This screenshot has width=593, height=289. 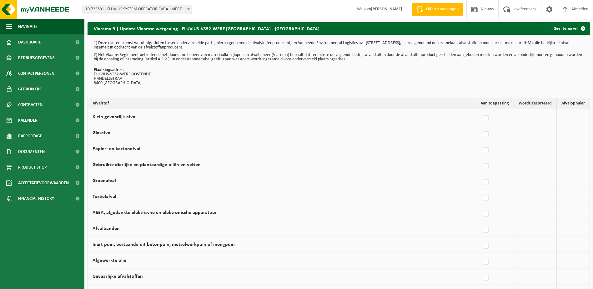 What do you see at coordinates (106, 229) in the screenshot?
I see `label: Afvalbanden` at bounding box center [106, 229].